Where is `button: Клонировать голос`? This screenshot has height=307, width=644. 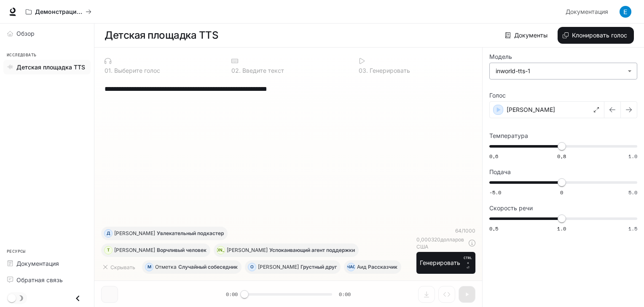
button: Клонировать голос is located at coordinates (595, 36).